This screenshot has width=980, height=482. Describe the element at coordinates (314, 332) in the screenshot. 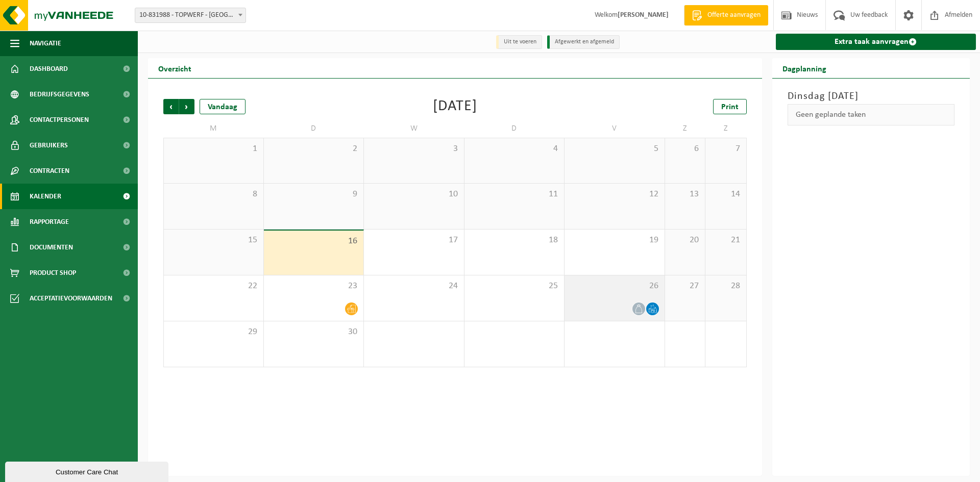

I see `span: 30` at that location.